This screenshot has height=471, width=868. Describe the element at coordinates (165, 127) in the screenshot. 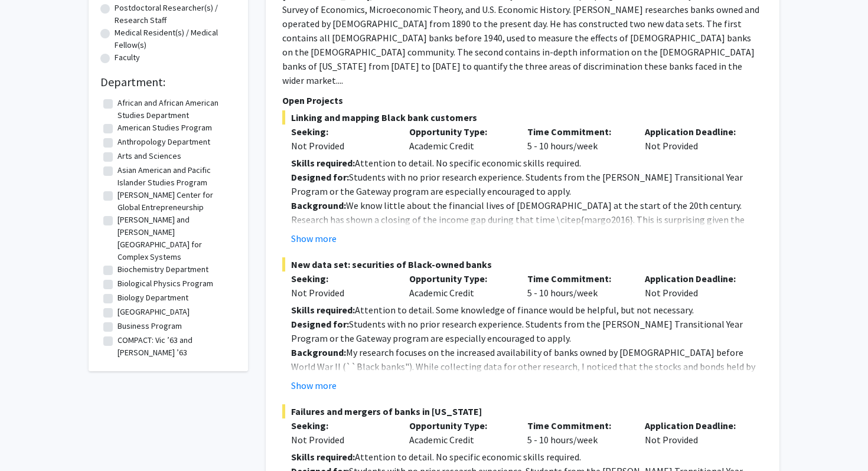

I see `label: American Studies Program` at that location.